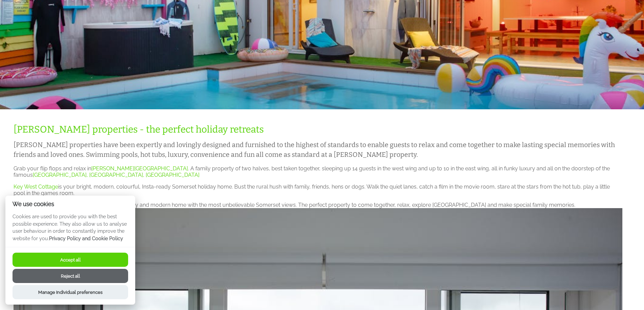 The image size is (644, 310). What do you see at coordinates (318, 190) in the screenshot?
I see `p: is your bright, modern, colourful, Insta-ready Somerset holiday home. Bust the rural hush with fa...` at bounding box center [318, 190].